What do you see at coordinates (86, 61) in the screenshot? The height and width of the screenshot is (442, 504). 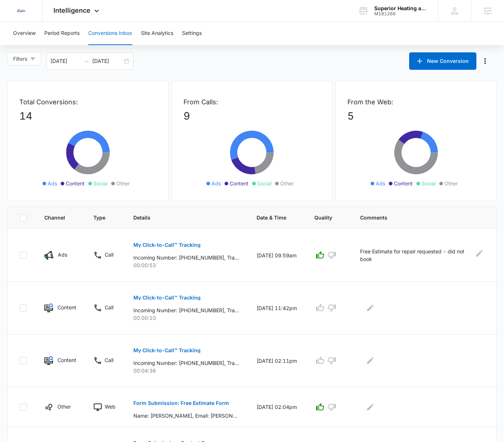 I see `span: to` at bounding box center [86, 61].